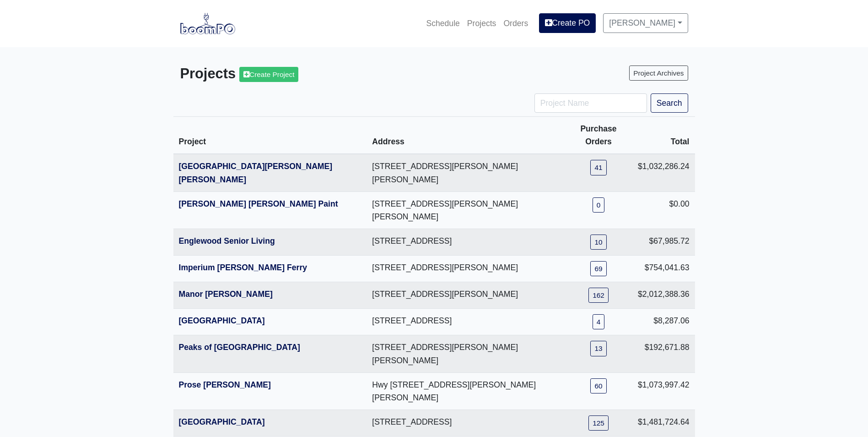 The width and height of the screenshot is (868, 437). What do you see at coordinates (598, 295) in the screenshot?
I see `a: 162` at bounding box center [598, 295].